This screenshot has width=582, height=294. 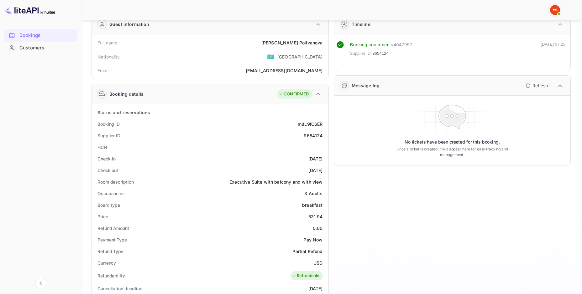 I want to click on div: Occupancies, so click(x=111, y=194).